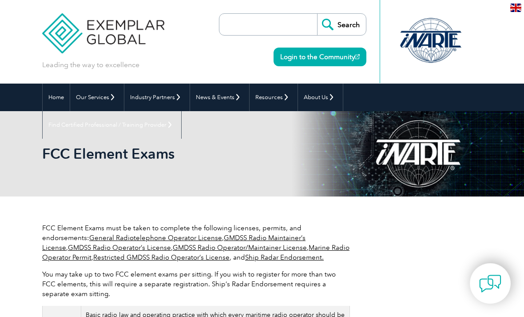 This screenshot has width=524, height=317. I want to click on a: Restricted GMDSS Radio Operator’s License, so click(161, 257).